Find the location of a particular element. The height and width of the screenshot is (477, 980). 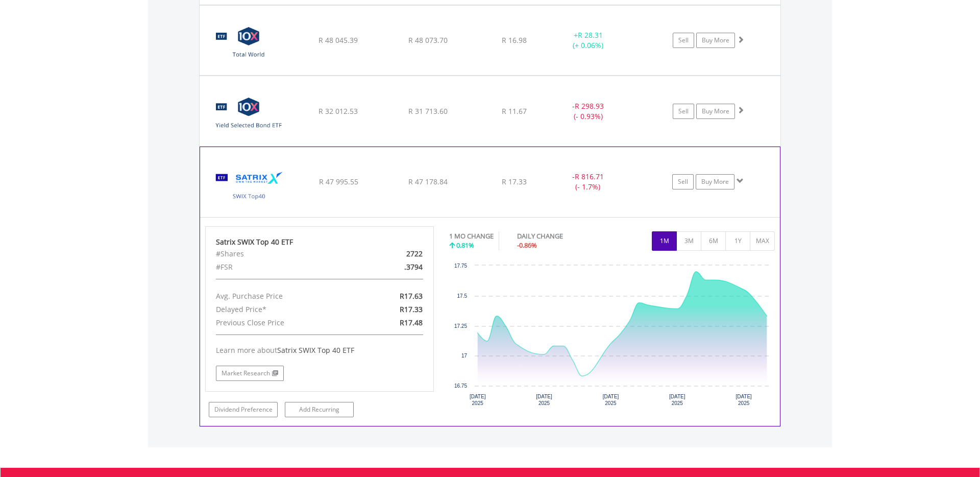

span: R 31 713.60 is located at coordinates (427, 110).